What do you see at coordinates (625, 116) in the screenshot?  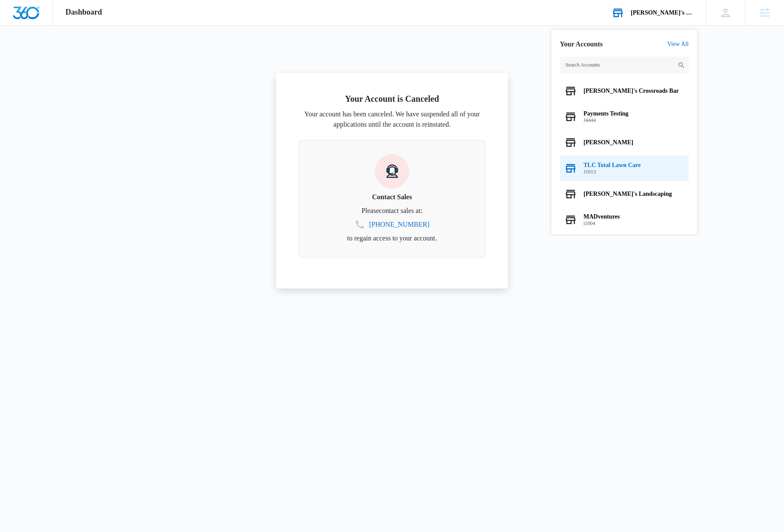 I see `button: Payments TestingJ4444` at bounding box center [625, 116].